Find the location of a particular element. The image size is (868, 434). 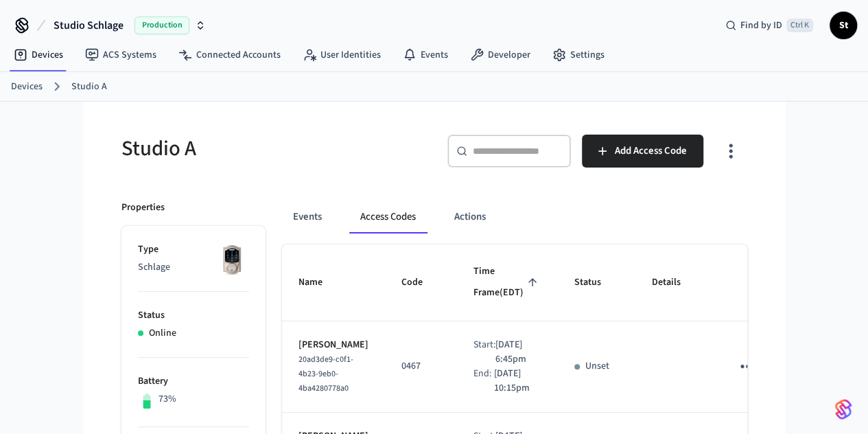

span: Studio Schlage is located at coordinates (89, 25).